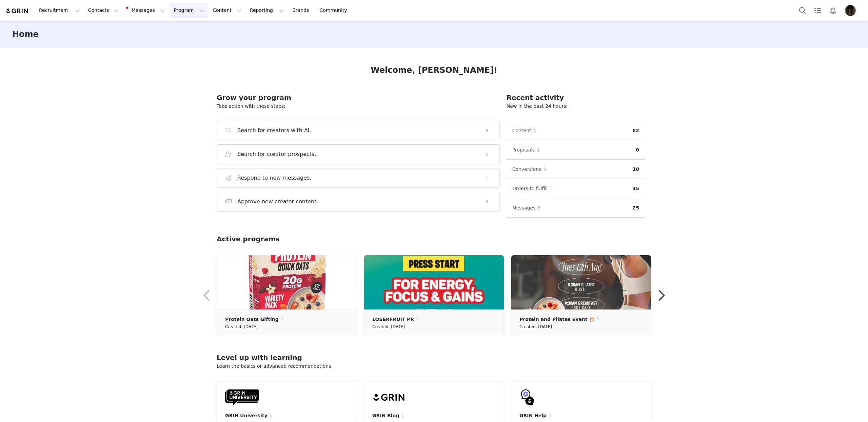  I want to click on h4: GRIN Blog, so click(385, 415).